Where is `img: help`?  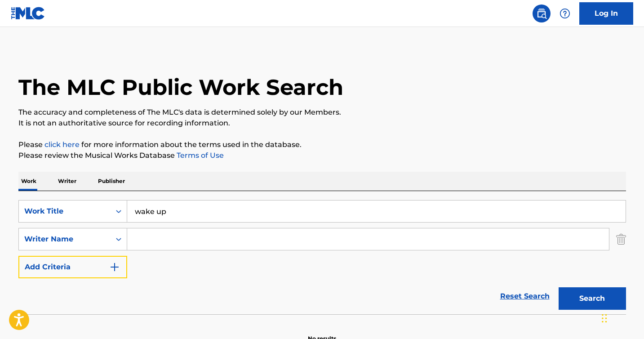 img: help is located at coordinates (565, 14).